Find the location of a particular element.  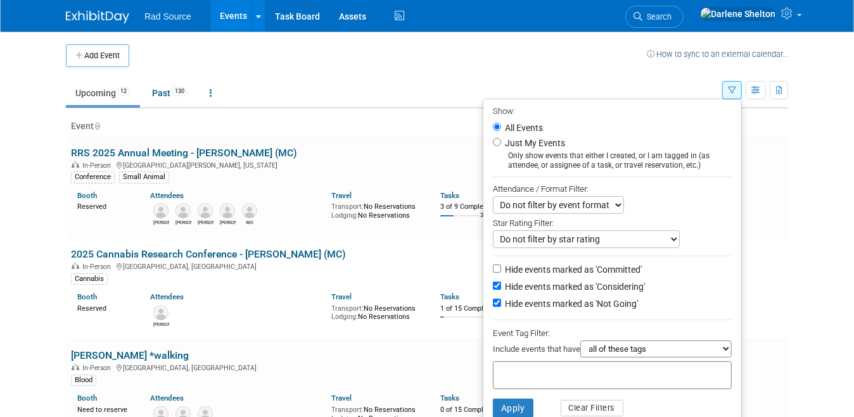

div: Conference is located at coordinates (92, 177).